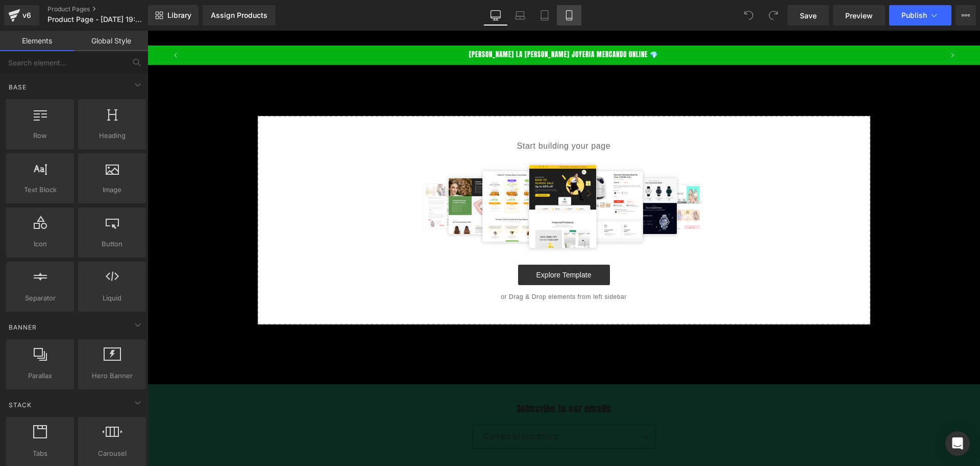 The width and height of the screenshot is (980, 466). Describe the element at coordinates (239, 15) in the screenshot. I see `div: Assign Products` at that location.